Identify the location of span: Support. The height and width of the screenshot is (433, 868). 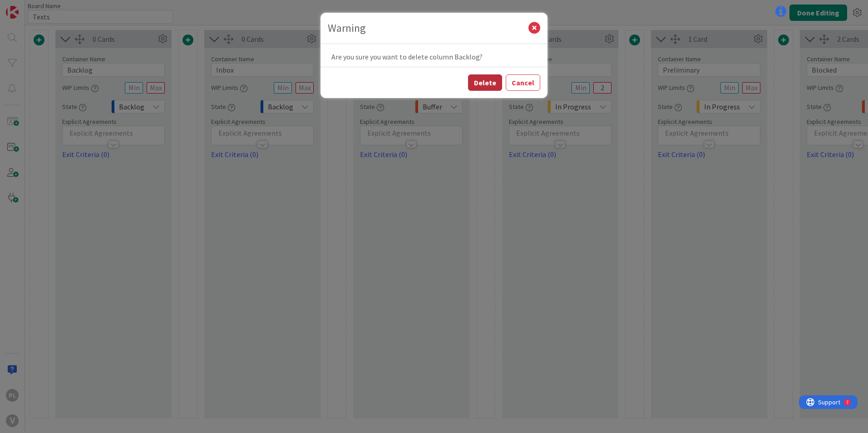
(30, 7).